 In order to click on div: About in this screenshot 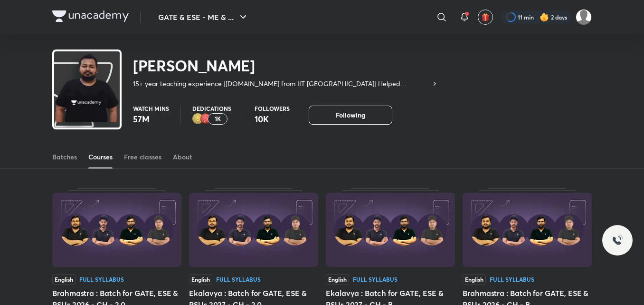, I will do `click(183, 157)`.